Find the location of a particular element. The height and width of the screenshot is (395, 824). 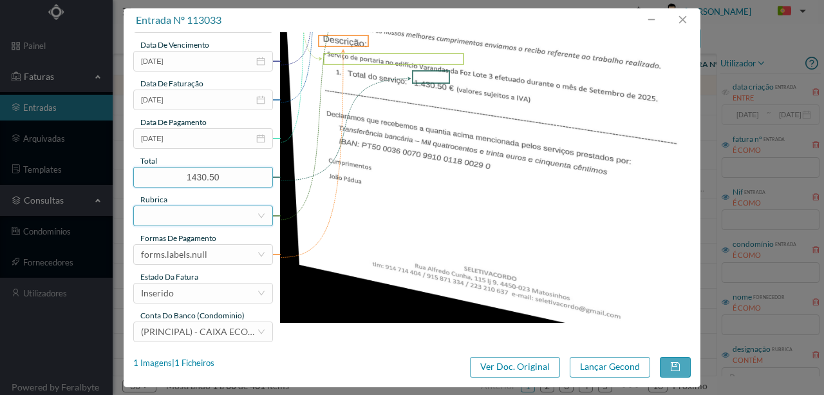

span: data de pagamento is located at coordinates (173, 122).